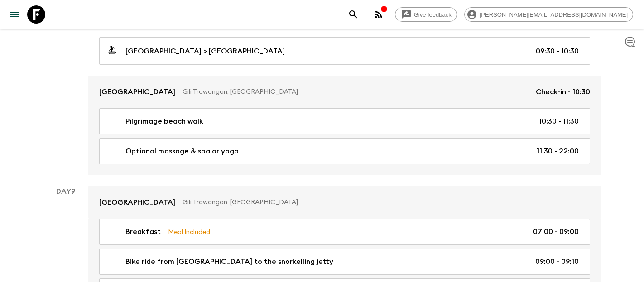  I want to click on span: Give feedback, so click(432, 15).